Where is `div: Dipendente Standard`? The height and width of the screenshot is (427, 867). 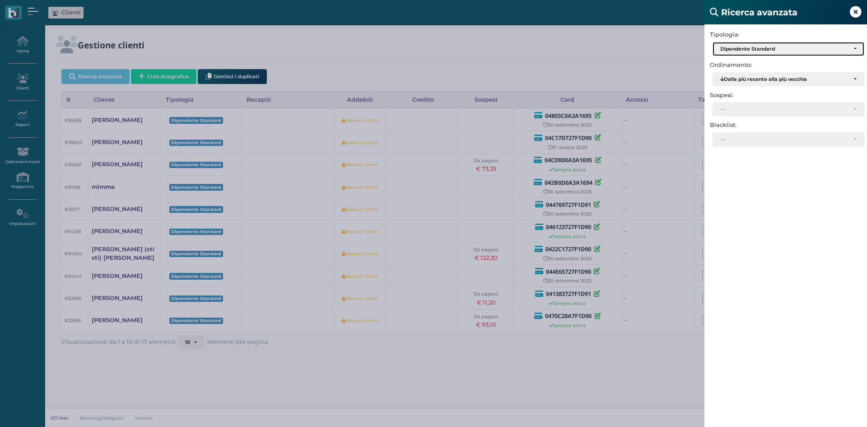
div: Dipendente Standard is located at coordinates (785, 49).